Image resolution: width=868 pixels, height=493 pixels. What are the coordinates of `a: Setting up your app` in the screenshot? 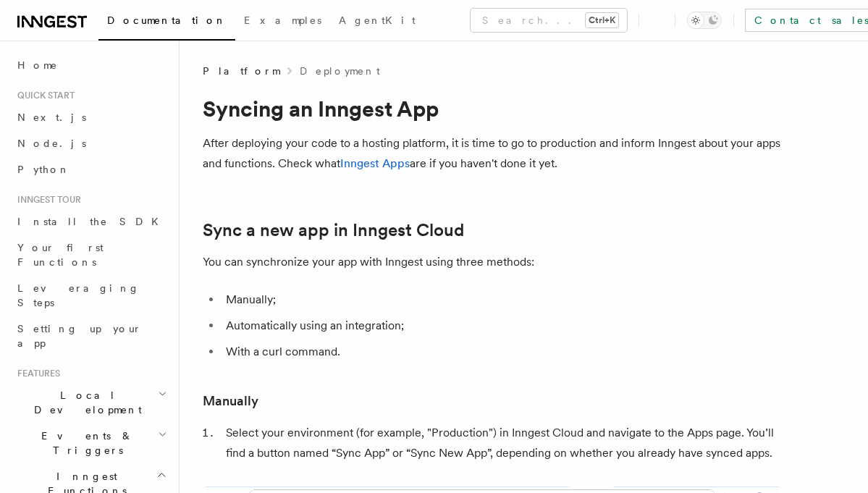 It's located at (91, 336).